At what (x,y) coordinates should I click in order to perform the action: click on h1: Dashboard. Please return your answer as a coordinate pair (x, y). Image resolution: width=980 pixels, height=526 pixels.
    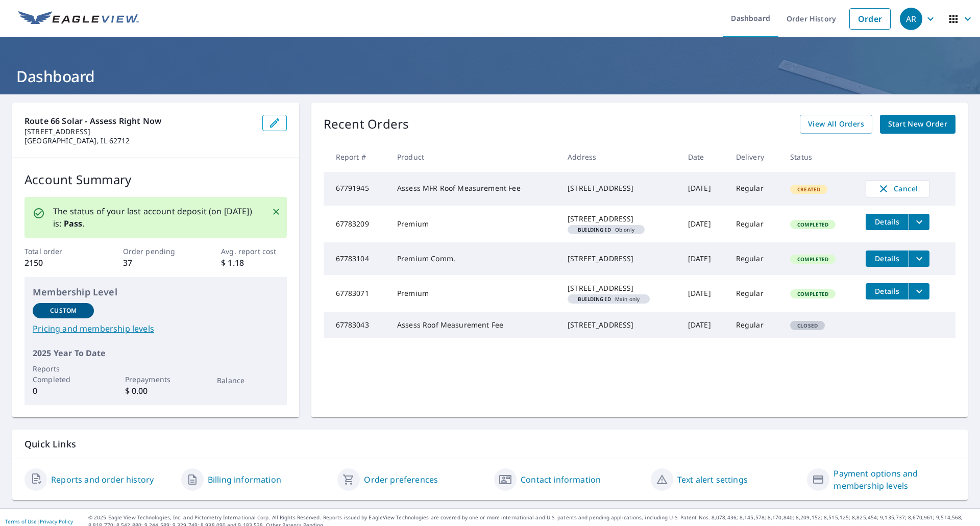
    Looking at the image, I should click on (490, 76).